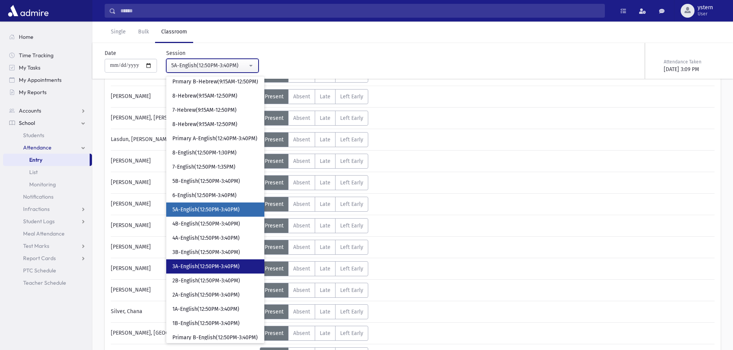 The image size is (733, 350). What do you see at coordinates (705, 14) in the screenshot?
I see `span: User` at bounding box center [705, 14].